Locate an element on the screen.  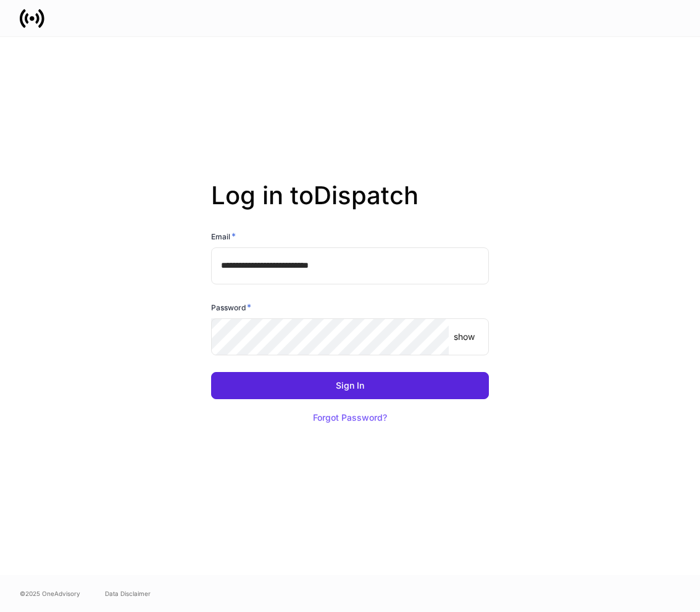
h6: Email is located at coordinates (224, 236).